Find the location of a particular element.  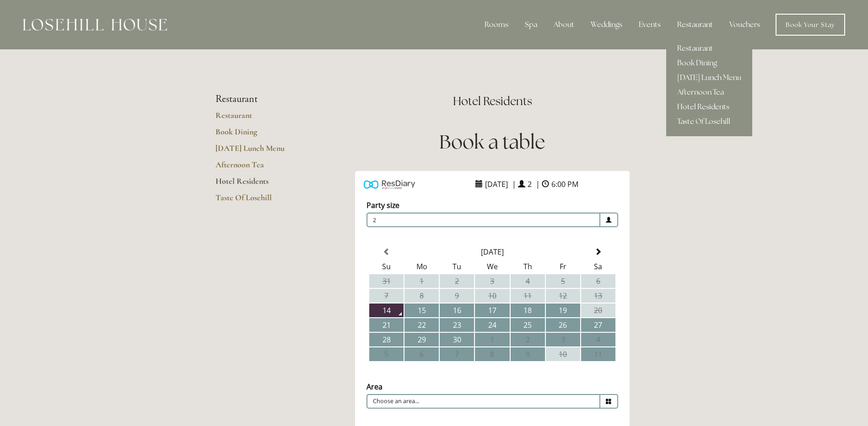

td: 21 is located at coordinates (386, 326).